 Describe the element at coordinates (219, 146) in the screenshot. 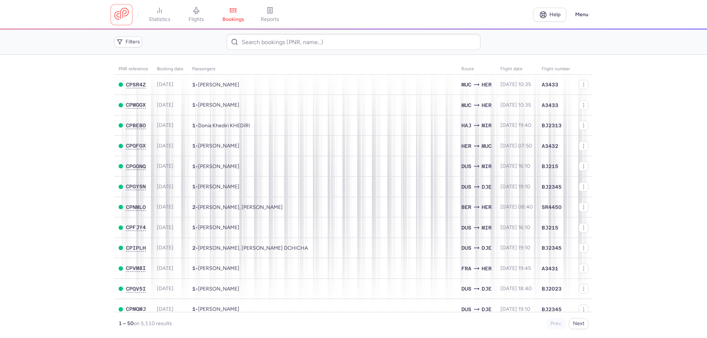

I see `span: Anna KOBBERGER` at that location.